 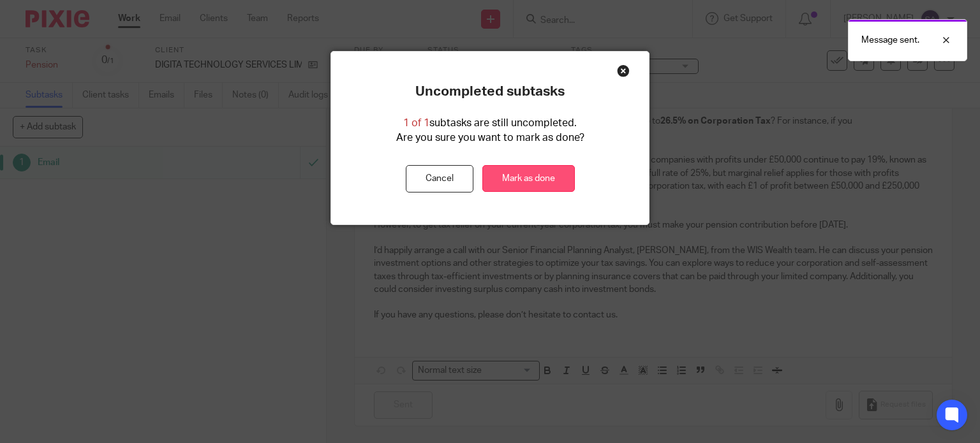 I want to click on a: Mark as done, so click(x=528, y=178).